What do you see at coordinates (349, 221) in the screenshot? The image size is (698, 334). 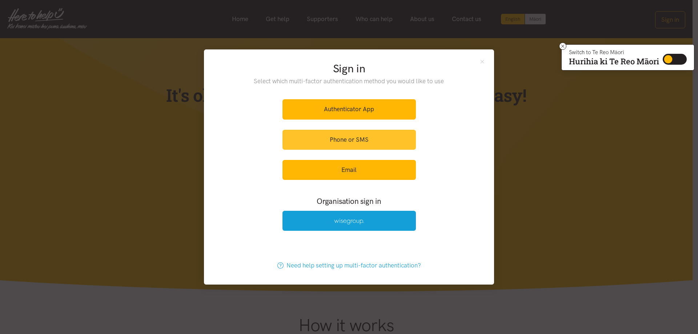 I see `img: Wise Group` at bounding box center [349, 221].